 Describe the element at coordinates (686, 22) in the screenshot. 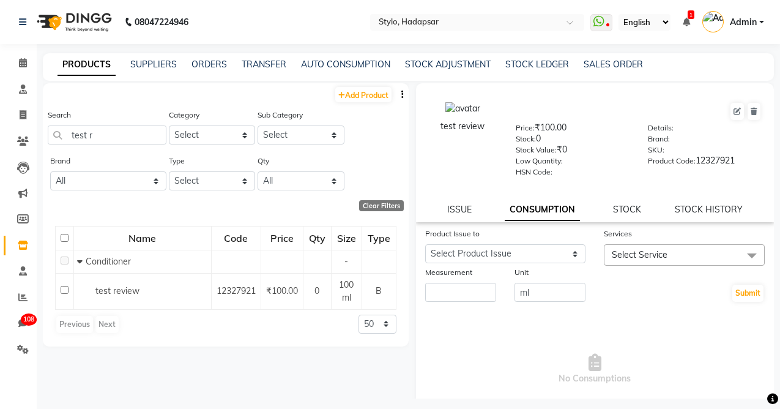

I see `a: 1` at that location.